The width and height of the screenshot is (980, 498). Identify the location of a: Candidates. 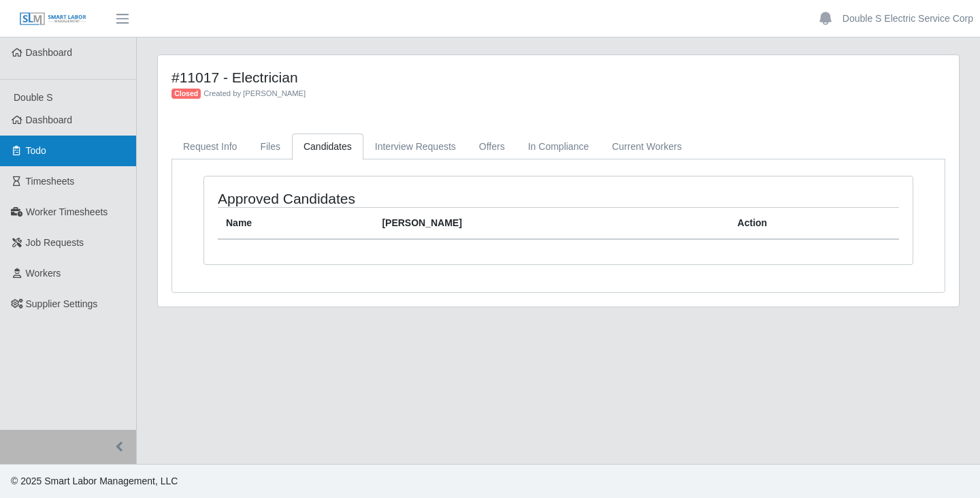
(327, 147).